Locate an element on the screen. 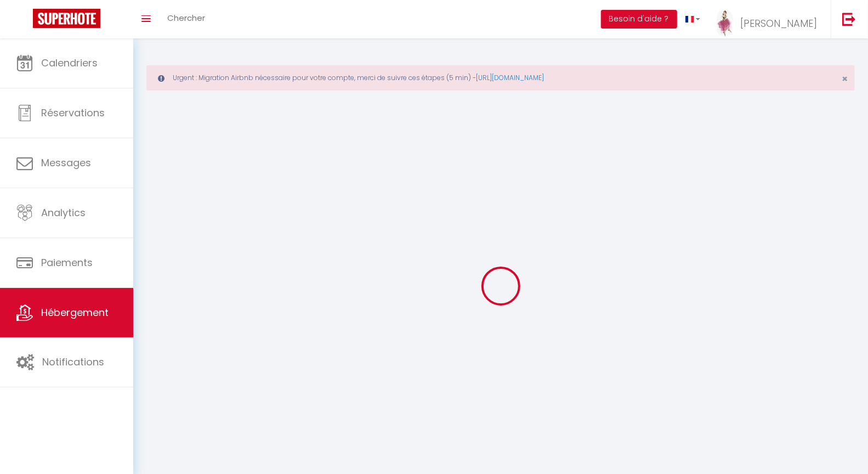  button: Close is located at coordinates (844, 79).